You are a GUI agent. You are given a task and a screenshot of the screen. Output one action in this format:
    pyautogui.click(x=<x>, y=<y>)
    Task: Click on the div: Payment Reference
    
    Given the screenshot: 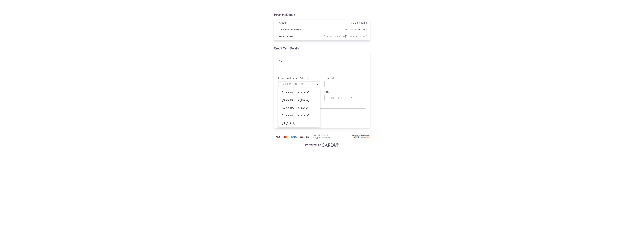 What is the action you would take?
    pyautogui.click(x=299, y=30)
    